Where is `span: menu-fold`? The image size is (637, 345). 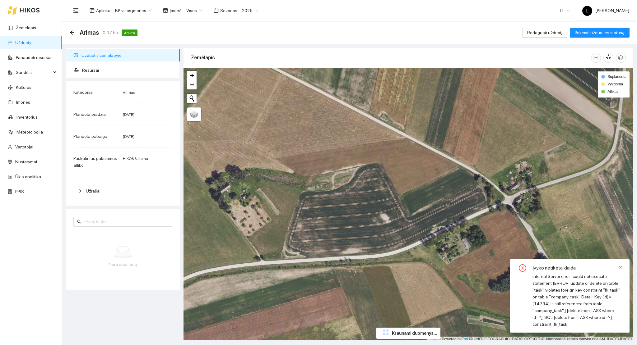 span: menu-fold is located at coordinates (76, 11).